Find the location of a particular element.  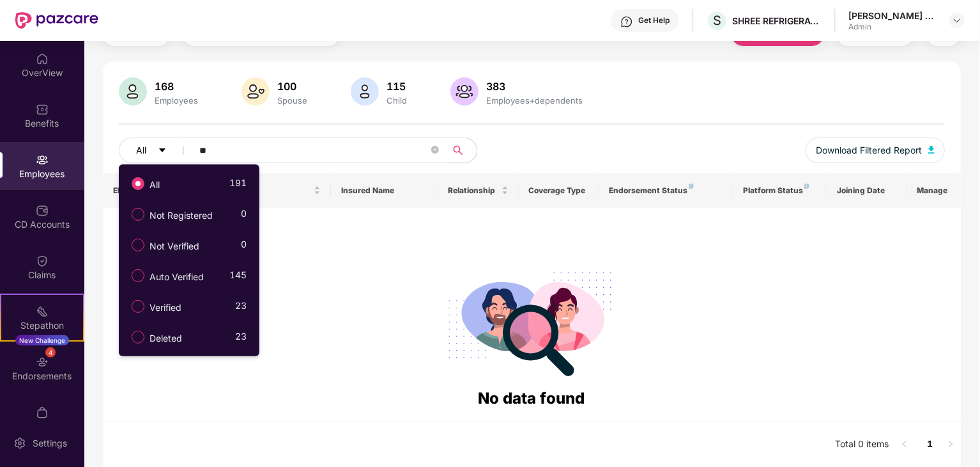

button: left is located at coordinates (905, 444).